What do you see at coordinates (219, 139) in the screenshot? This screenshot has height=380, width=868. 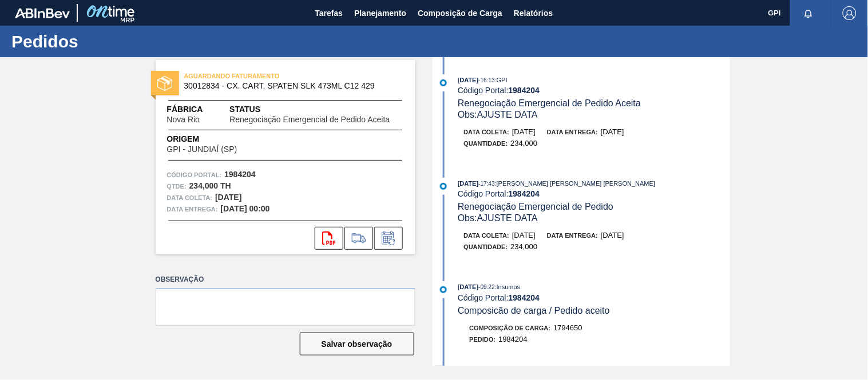 I see `span: Origem` at bounding box center [219, 139].